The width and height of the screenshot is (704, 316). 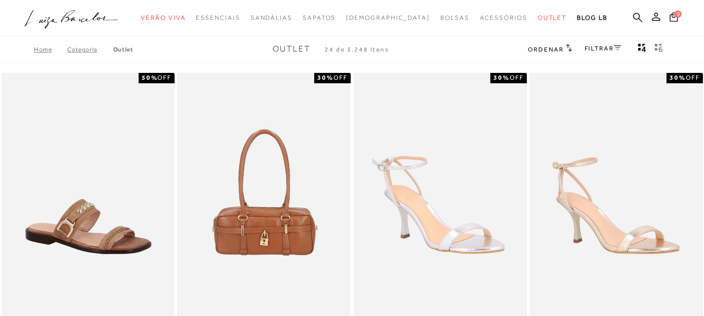 What do you see at coordinates (592, 18) in the screenshot?
I see `a: BLOG LB` at bounding box center [592, 18].